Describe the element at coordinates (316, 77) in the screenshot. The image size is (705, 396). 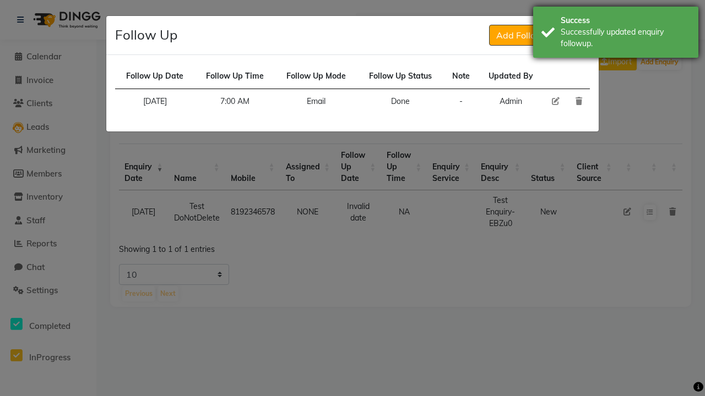
I see `td: Follow Up Mode` at that location.